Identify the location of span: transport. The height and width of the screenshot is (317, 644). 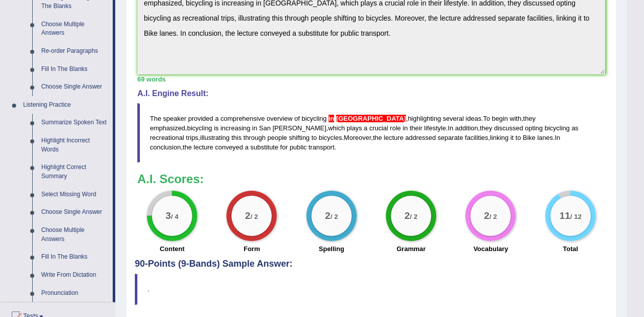
(321, 147).